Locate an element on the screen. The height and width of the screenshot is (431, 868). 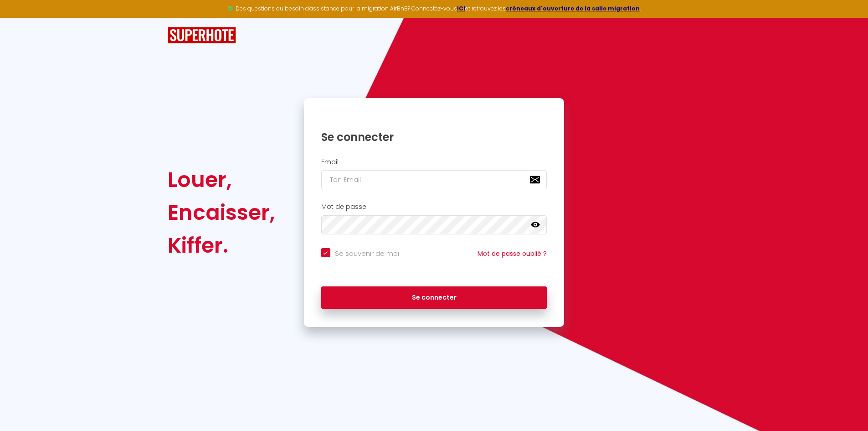
img: SuperHote logo is located at coordinates (201, 35).